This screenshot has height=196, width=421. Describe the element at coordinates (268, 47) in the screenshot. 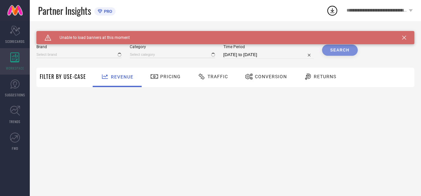

I see `span: Time Period` at that location.